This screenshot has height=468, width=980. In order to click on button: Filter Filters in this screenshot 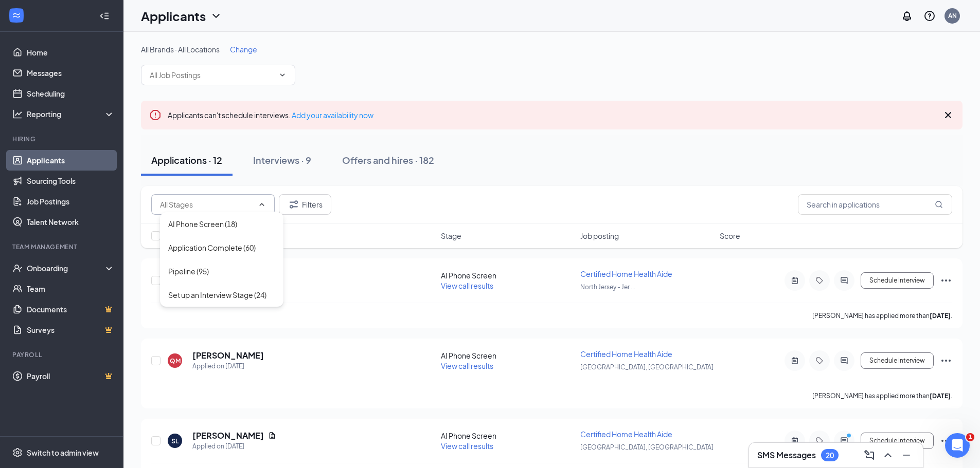, I will do `click(305, 205)`.